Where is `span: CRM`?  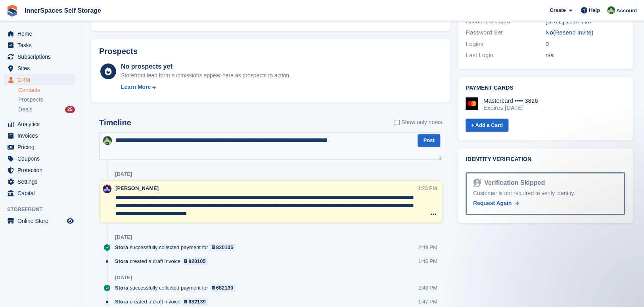
span: CRM is located at coordinates (41, 80).